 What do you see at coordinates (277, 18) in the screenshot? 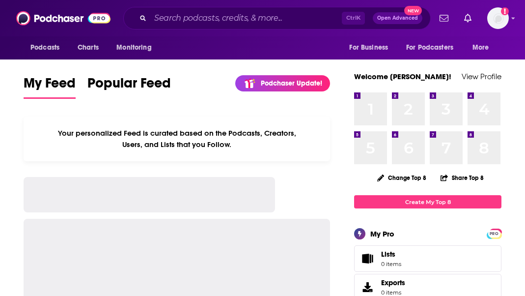
I see `div: Search podcasts, credits, & more...` at bounding box center [277, 18].